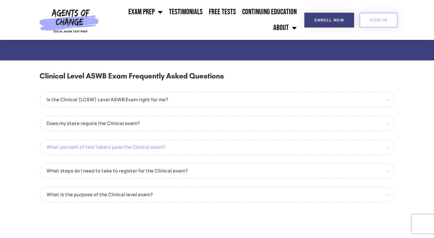 Image resolution: width=434 pixels, height=238 pixels. Describe the element at coordinates (379, 20) in the screenshot. I see `span: SIGN IN` at that location.